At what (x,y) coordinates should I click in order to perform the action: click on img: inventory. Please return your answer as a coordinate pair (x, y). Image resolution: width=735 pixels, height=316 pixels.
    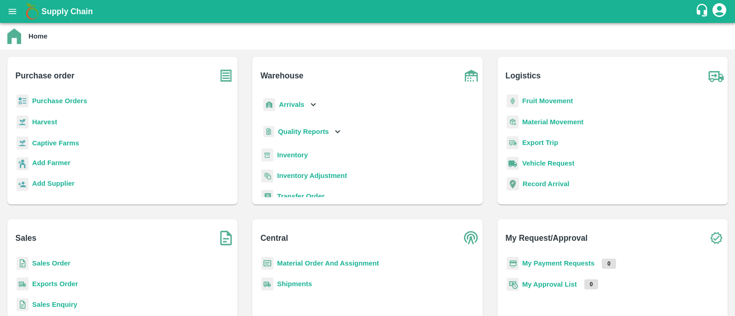
    Looking at the image, I should click on (267, 176).